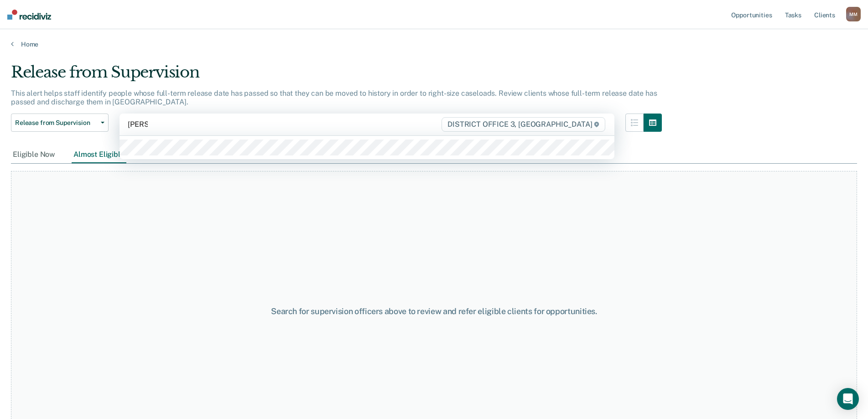  What do you see at coordinates (33, 155) in the screenshot?
I see `div: Eligible Now` at bounding box center [33, 155].